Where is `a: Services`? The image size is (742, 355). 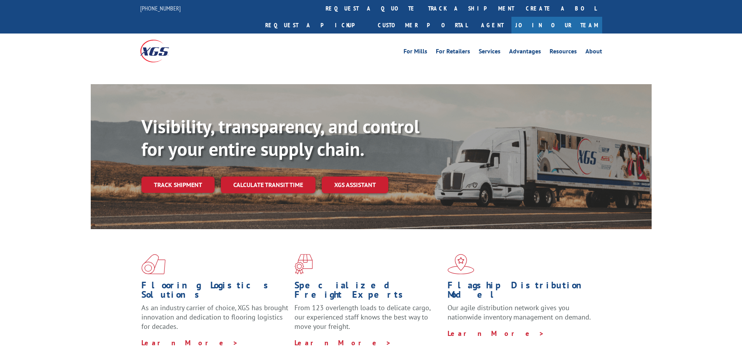
a: Services is located at coordinates (490, 53).